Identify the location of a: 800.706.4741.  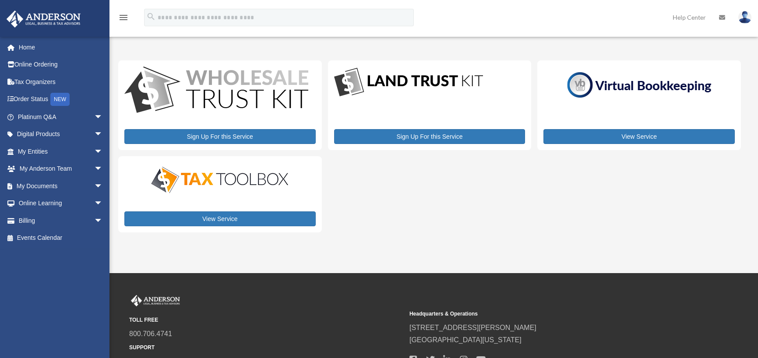
(151, 334).